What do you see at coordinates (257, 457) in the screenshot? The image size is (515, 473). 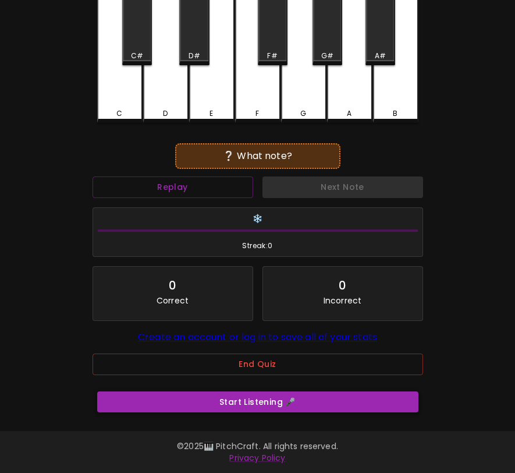 I see `a: Privacy Policy` at bounding box center [257, 457].